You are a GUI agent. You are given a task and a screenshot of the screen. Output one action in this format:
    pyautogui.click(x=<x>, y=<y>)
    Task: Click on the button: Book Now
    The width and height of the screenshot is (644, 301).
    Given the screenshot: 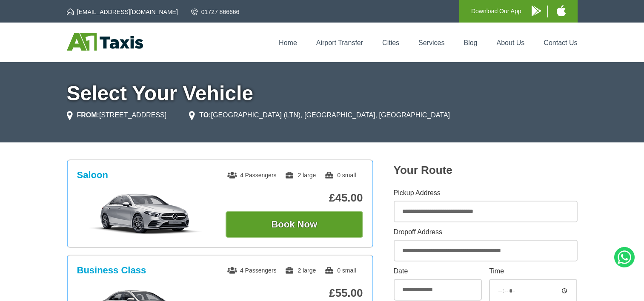 What is the action you would take?
    pyautogui.click(x=294, y=225)
    